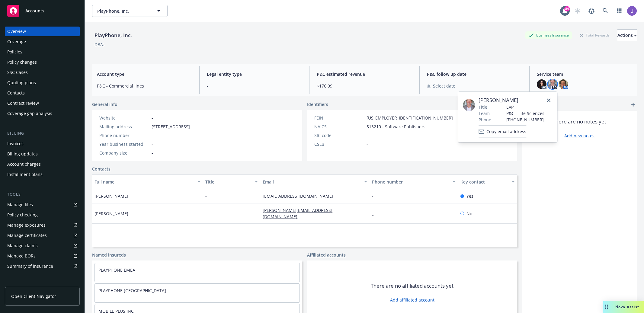 Image resolution: width=644 pixels, height=313 pixels. Describe the element at coordinates (21, 83) in the screenshot. I see `div: Quoting plans` at that location.